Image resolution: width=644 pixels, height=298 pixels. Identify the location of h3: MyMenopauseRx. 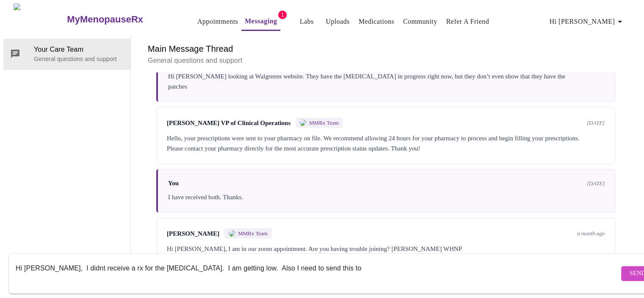
(105, 19).